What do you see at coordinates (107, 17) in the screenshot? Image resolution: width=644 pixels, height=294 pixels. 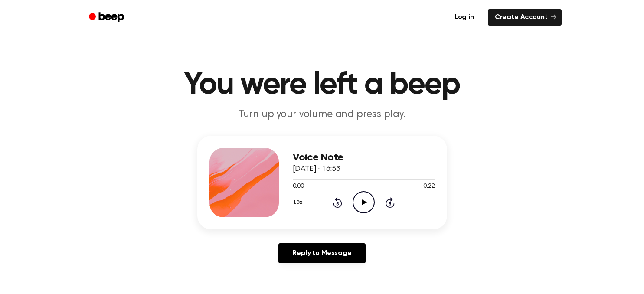 I see `a: Beep` at bounding box center [107, 17].